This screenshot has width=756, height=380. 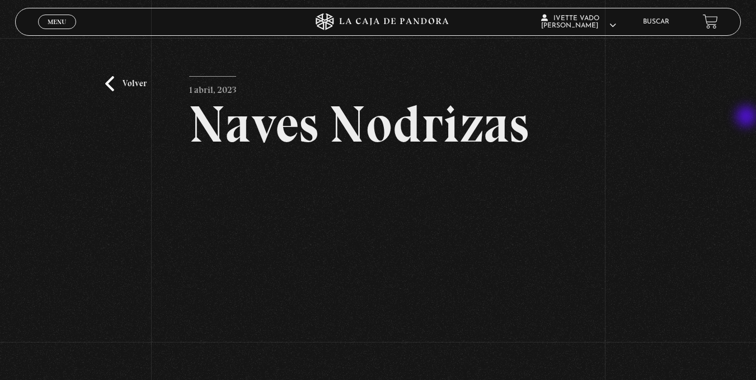 I want to click on a: Buscar, so click(x=655, y=22).